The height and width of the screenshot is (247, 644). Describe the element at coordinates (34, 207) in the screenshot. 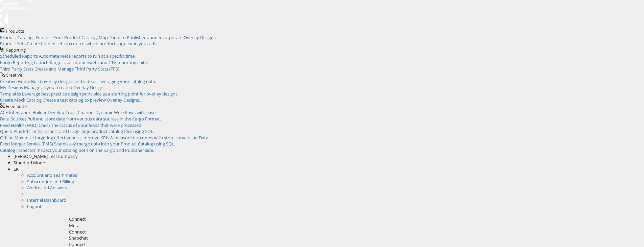

I see `a: Logout` at that location.